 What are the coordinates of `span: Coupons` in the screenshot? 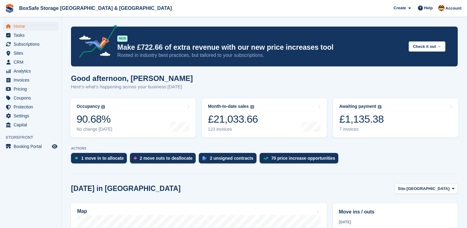 It's located at (32, 98).